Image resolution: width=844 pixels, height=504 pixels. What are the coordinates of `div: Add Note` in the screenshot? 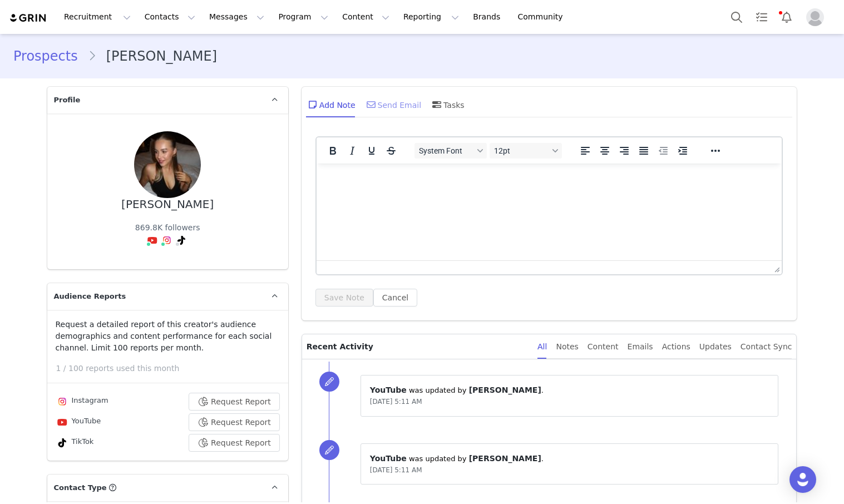 It's located at (330, 104).